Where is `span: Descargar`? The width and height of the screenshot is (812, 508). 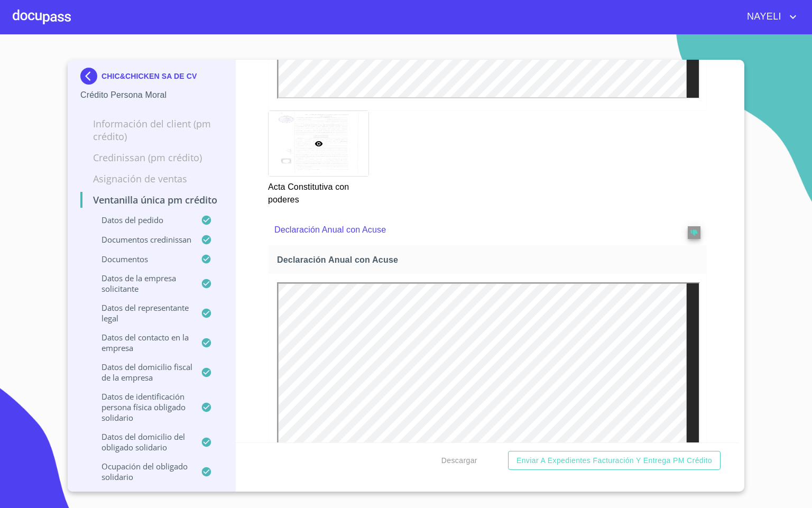 span: Descargar is located at coordinates (459, 461).